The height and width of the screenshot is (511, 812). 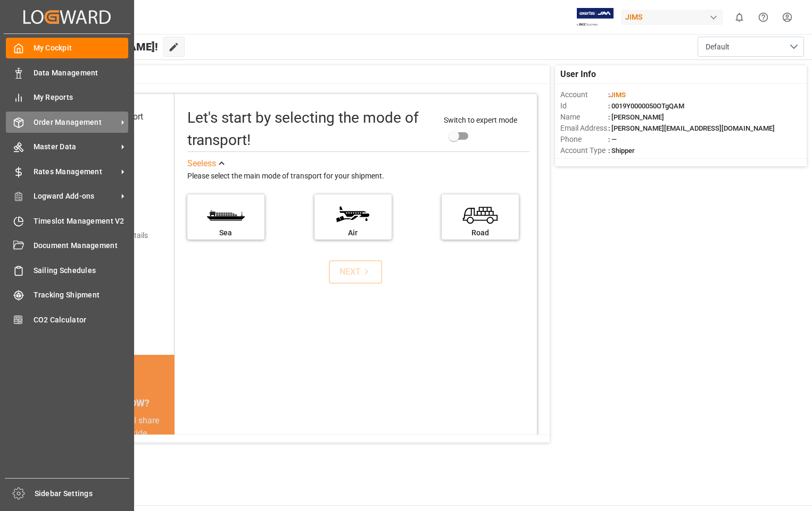 I want to click on span: Document Management, so click(x=81, y=246).